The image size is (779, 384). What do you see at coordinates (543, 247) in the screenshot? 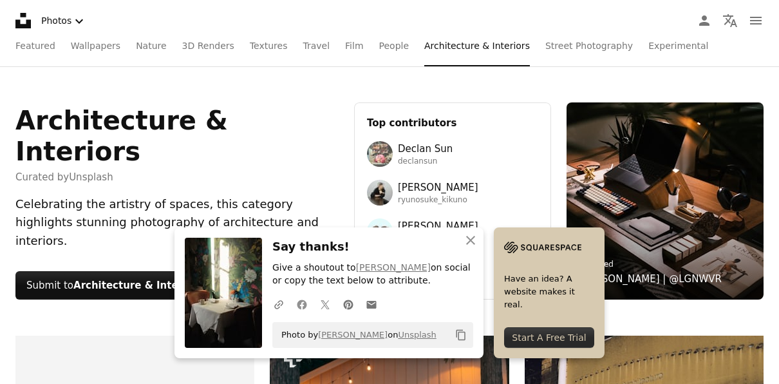
I see `img: file-1705255347840-230a6ab5bca9image` at bounding box center [543, 247].